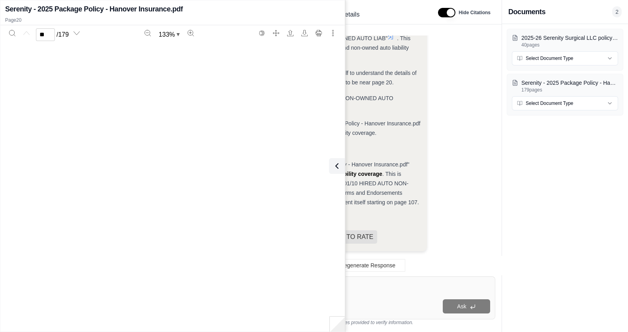  Describe the element at coordinates (565, 86) in the screenshot. I see `button: Serenity - 2025 Package Policy - Hanover Insurance.pdf179pages` at that location.